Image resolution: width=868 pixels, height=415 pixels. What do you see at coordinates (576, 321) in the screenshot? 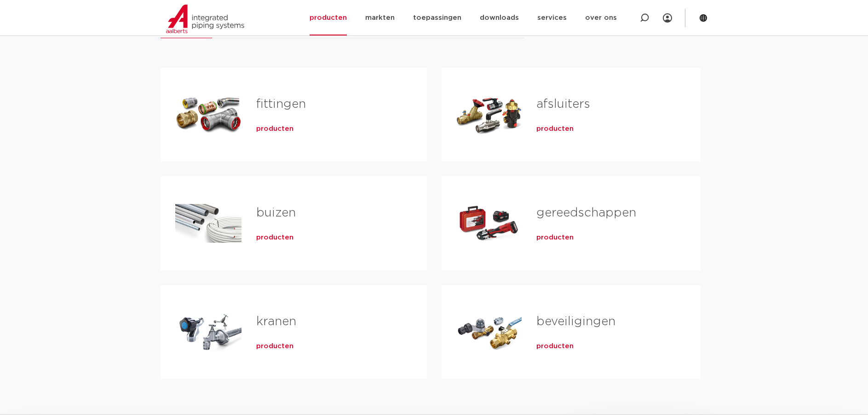
I see `a: beveiligingen` at bounding box center [576, 321].